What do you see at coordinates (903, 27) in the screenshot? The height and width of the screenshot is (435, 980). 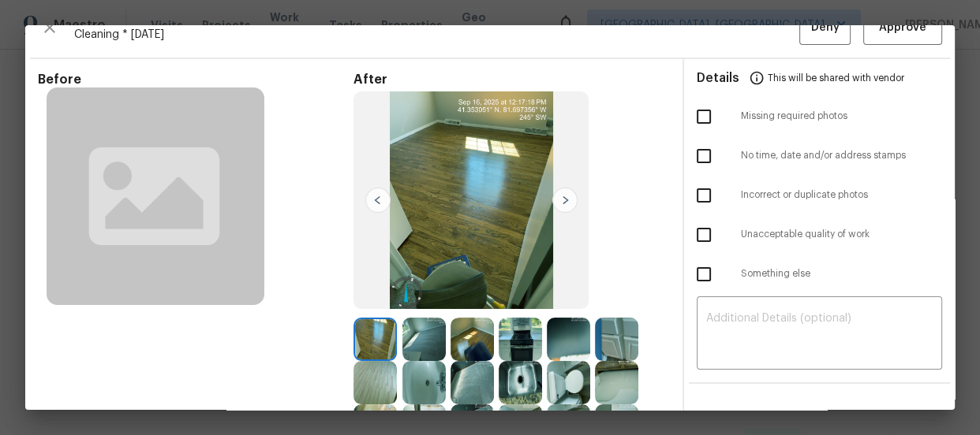 I see `span: Approve` at bounding box center [903, 27].